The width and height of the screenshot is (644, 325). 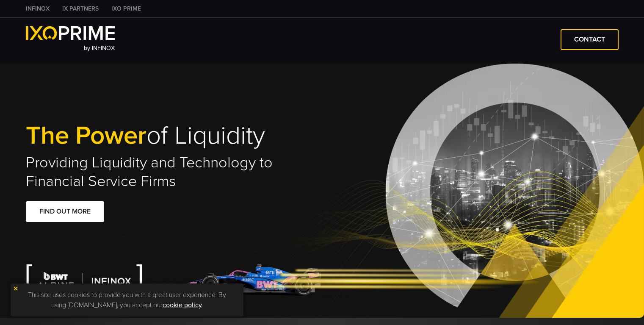 I want to click on img: yellow close icon, so click(x=16, y=288).